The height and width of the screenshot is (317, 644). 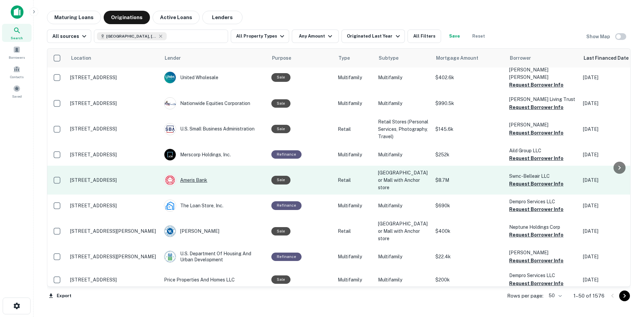 What do you see at coordinates (479, 36) in the screenshot?
I see `button: Reset` at bounding box center [479, 36].